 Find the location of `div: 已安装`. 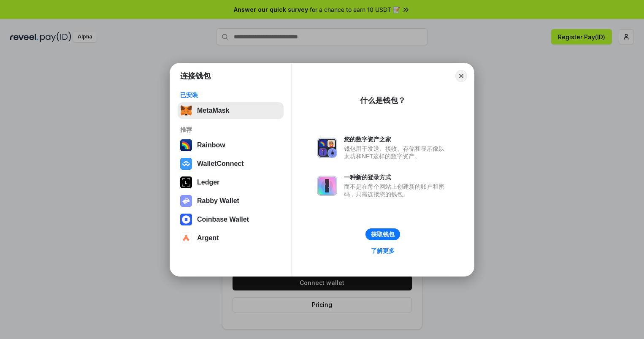

div: 已安装 is located at coordinates (230, 95).